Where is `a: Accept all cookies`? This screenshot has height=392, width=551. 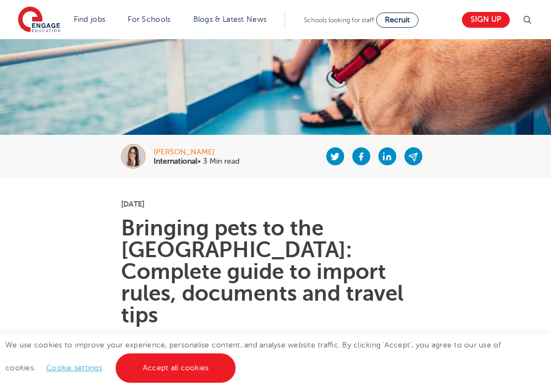
a: Accept all cookies is located at coordinates (176, 368).